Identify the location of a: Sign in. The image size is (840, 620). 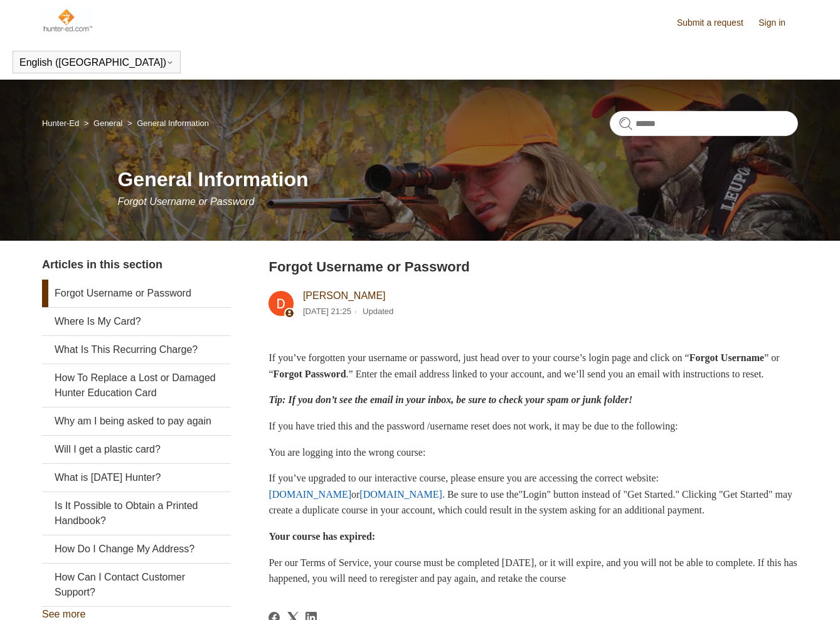
(778, 23).